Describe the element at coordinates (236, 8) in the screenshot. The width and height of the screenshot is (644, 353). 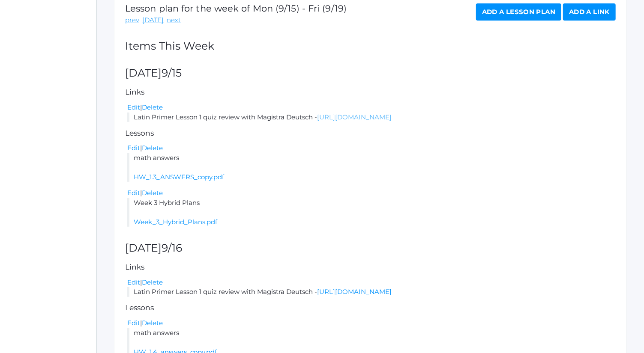
I see `h1: Lesson plan for the week of Mon (9/15) - Fri (9/19)` at that location.